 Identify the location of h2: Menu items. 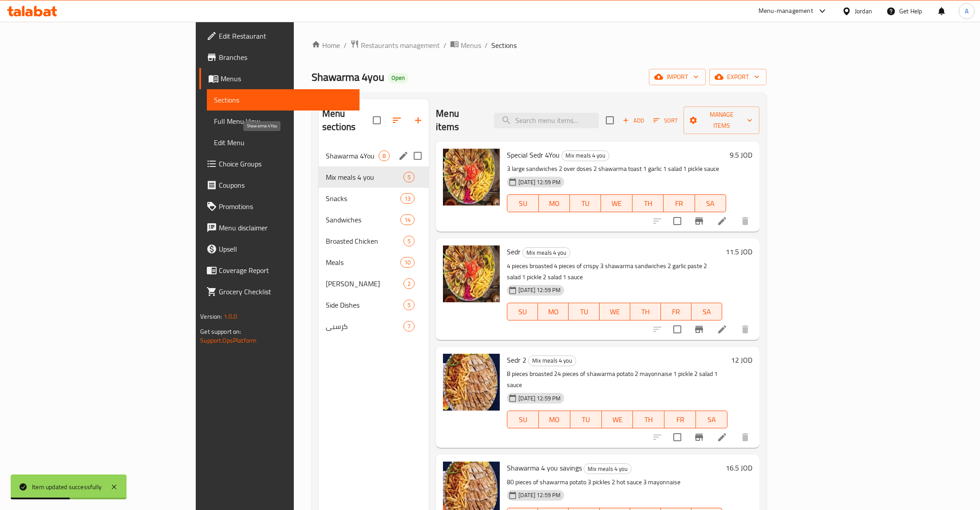
(459, 120).